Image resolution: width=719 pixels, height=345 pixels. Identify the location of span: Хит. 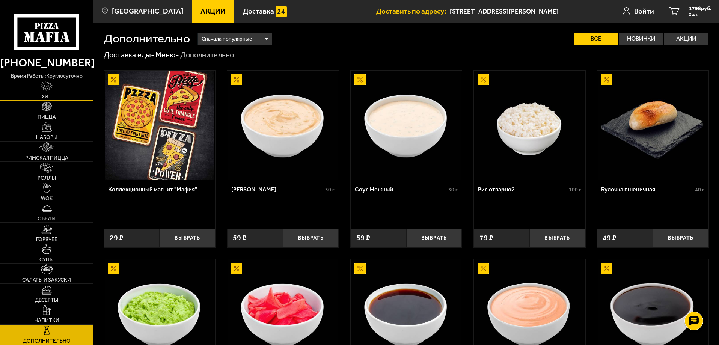
(47, 97).